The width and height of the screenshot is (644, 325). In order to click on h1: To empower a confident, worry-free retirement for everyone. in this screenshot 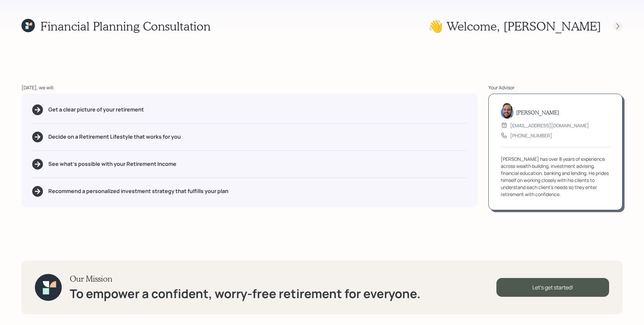, I will do `click(245, 294)`.